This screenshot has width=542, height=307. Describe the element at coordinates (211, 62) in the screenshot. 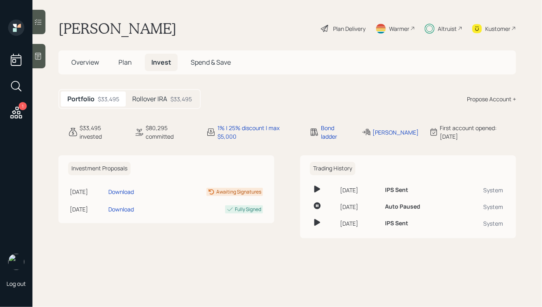

I see `span: Spend & Save` at that location.